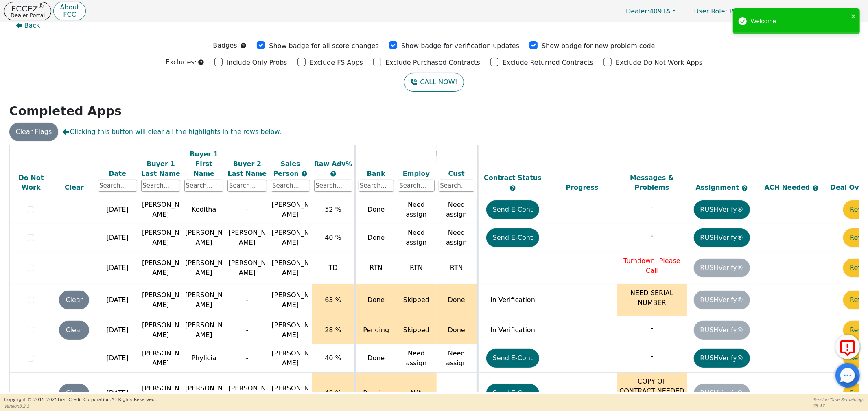  What do you see at coordinates (650, 11) in the screenshot?
I see `a: Dealer:4091A` at bounding box center [650, 11].